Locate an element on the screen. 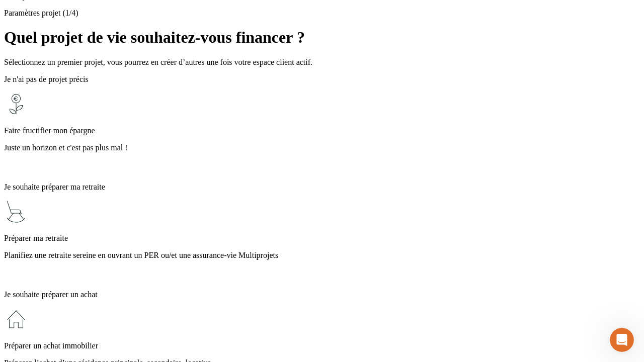 Image resolution: width=644 pixels, height=362 pixels. p: Préparer ma retraite is located at coordinates (322, 239).